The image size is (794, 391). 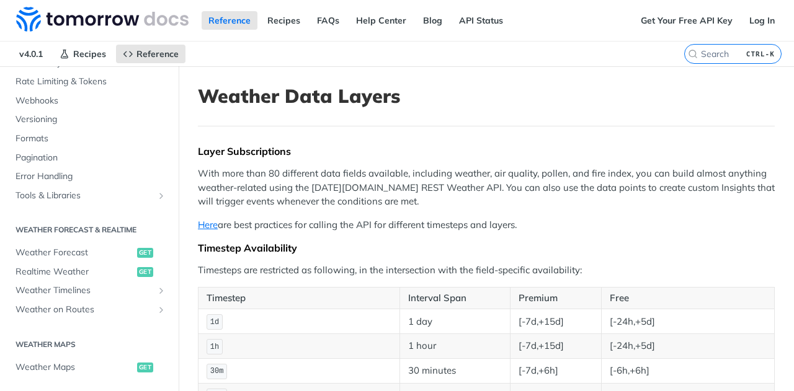 I want to click on a: Log In, so click(x=762, y=20).